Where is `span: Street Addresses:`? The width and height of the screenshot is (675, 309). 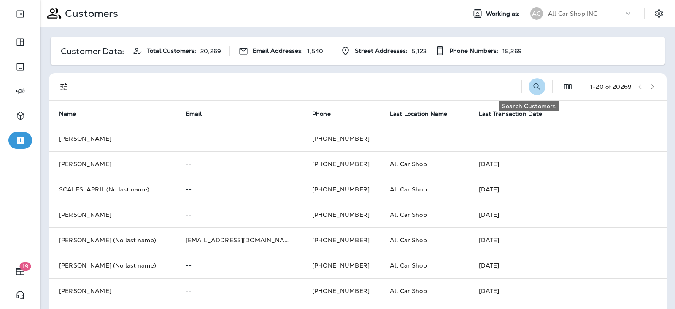
span: Street Addresses: is located at coordinates (381, 51).